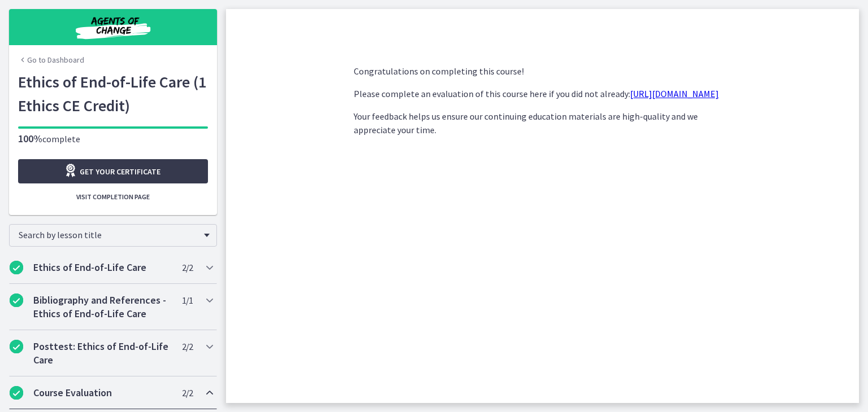 This screenshot has height=412, width=868. Describe the element at coordinates (72, 170) in the screenshot. I see `i: Opens in a new window` at that location.